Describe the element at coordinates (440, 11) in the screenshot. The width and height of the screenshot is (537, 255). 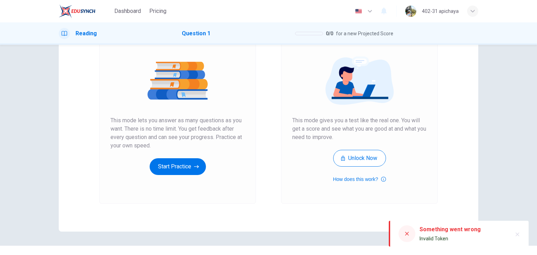
I see `div: 402-31 apichaya` at that location.